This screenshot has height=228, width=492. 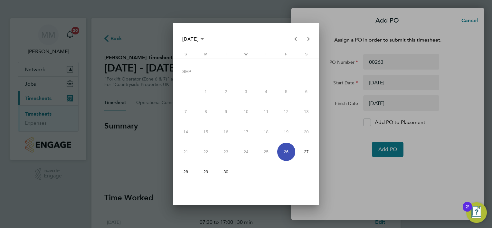 What do you see at coordinates (206, 152) in the screenshot?
I see `span: 22` at bounding box center [206, 152].